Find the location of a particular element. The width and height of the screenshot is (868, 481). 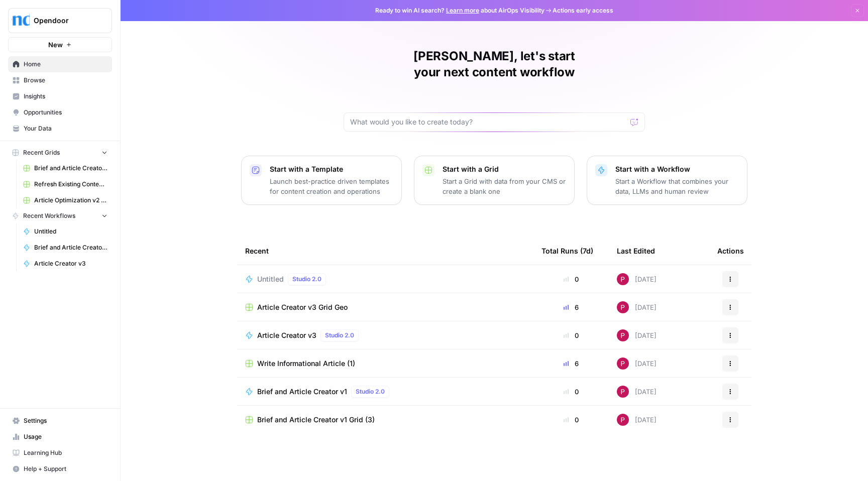

button: Recent Workflows is located at coordinates (60, 216).